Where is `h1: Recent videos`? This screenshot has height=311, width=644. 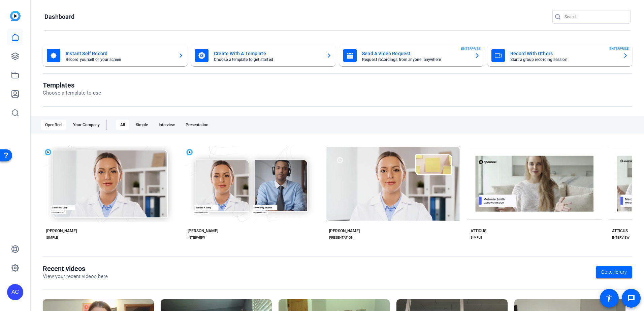 h1: Recent videos is located at coordinates (75, 268).